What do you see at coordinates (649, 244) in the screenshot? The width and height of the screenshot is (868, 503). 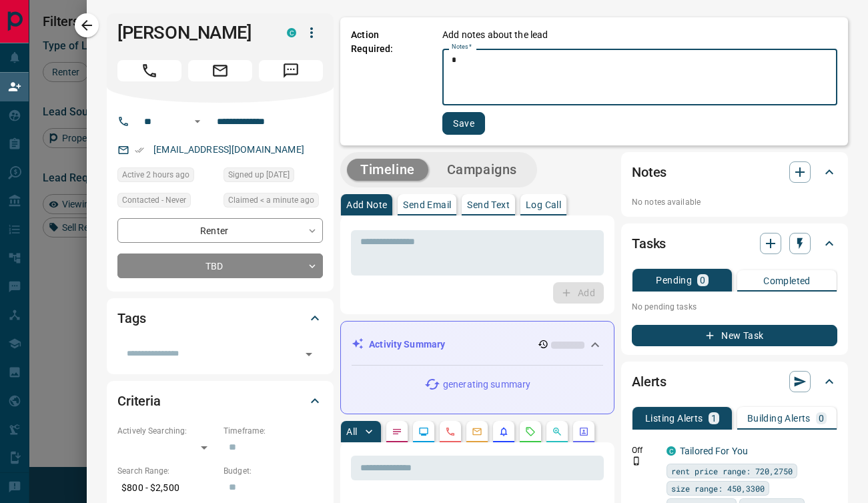 I see `h2: Tasks` at bounding box center [649, 244].